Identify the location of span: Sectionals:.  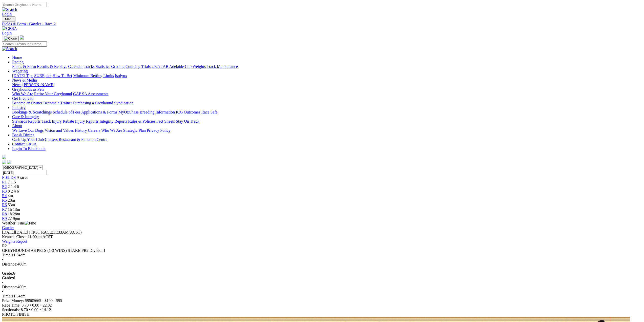
(11, 310).